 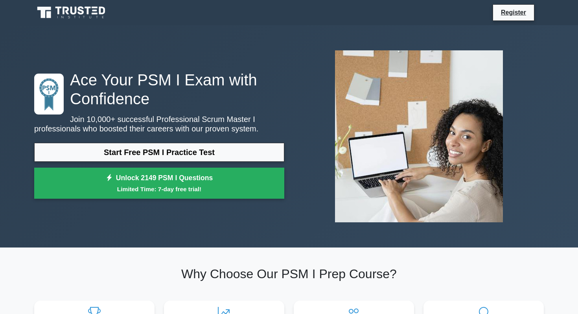 What do you see at coordinates (159, 152) in the screenshot?
I see `a: Start Free PSM I Practice Test` at bounding box center [159, 152].